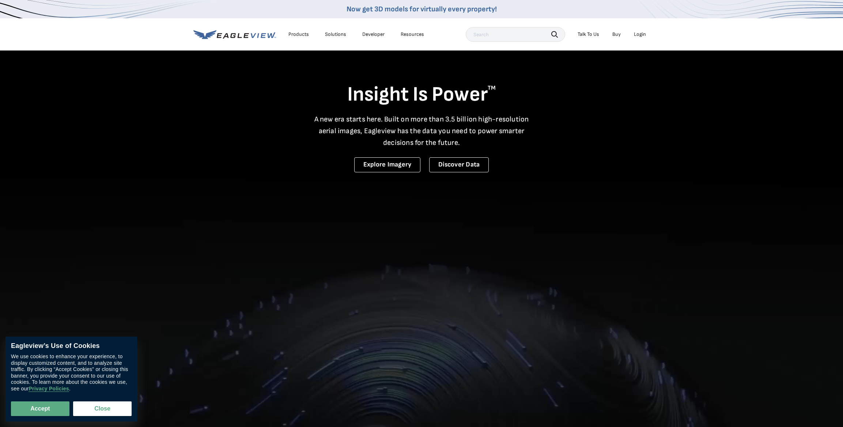 This screenshot has width=843, height=427. Describe the element at coordinates (71, 372) in the screenshot. I see `div: We use cookies to enhance your experience, to display customized content, and to analyze site tra...` at that location.